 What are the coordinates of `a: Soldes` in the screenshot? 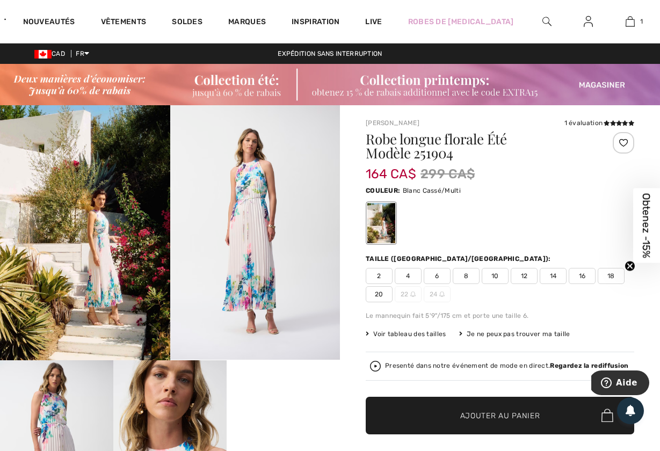 It's located at (187, 23).